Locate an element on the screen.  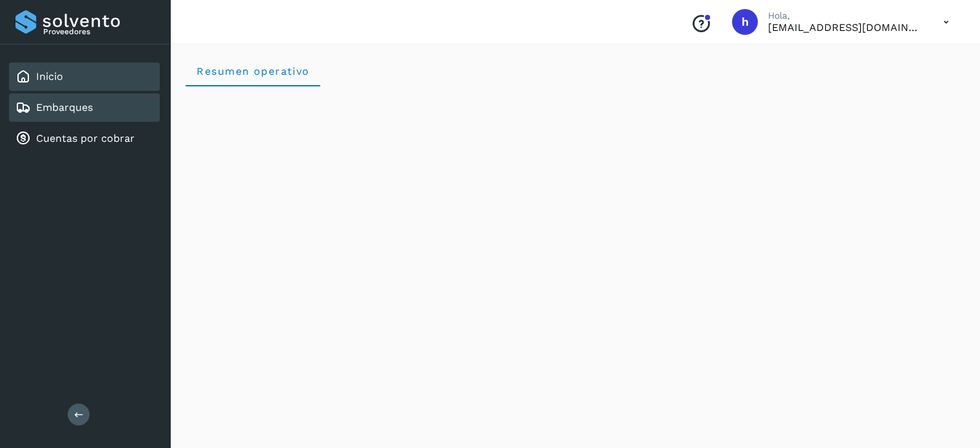
span: Resumen operativo is located at coordinates (253, 70).